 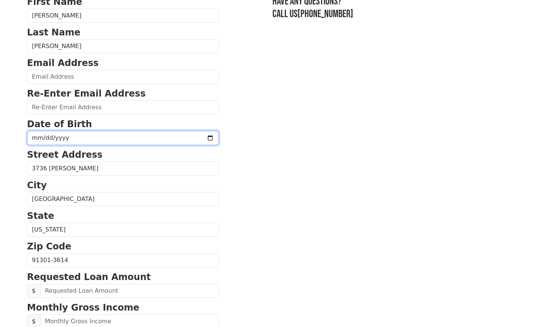 What do you see at coordinates (123, 107) in the screenshot?
I see `input: Re-Enter Email Address` at bounding box center [123, 107].